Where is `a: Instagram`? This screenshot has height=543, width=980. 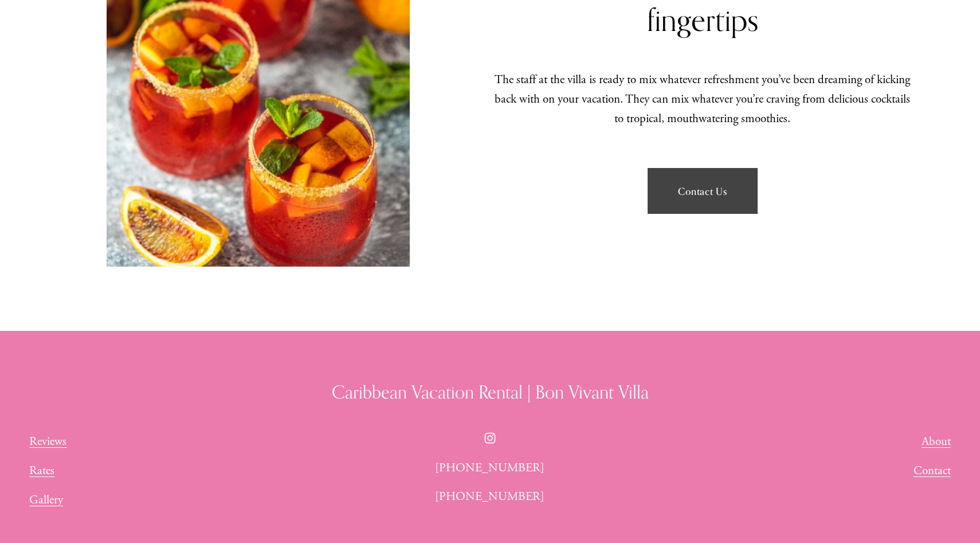 a: Instagram is located at coordinates (490, 438).